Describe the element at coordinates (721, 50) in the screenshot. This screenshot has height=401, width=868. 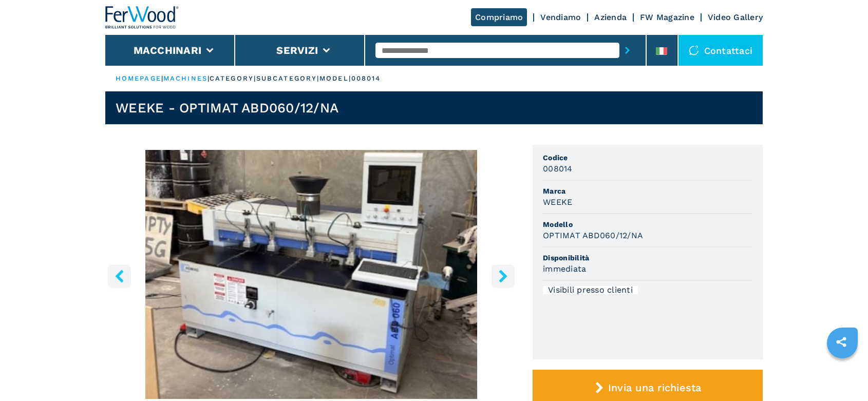
I see `div: Contattaci` at that location.